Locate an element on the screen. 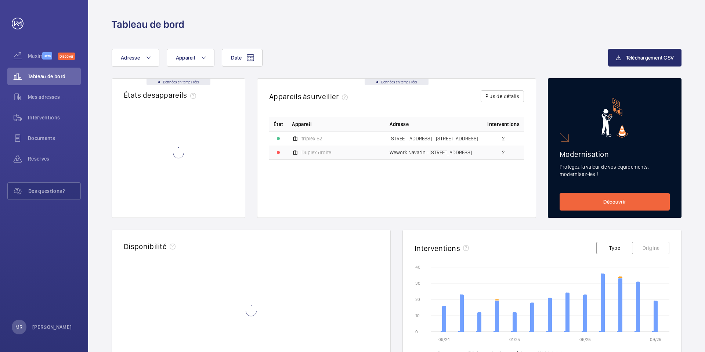 The width and height of the screenshot is (705, 352). button: Téléchargement CSV is located at coordinates (645, 58).